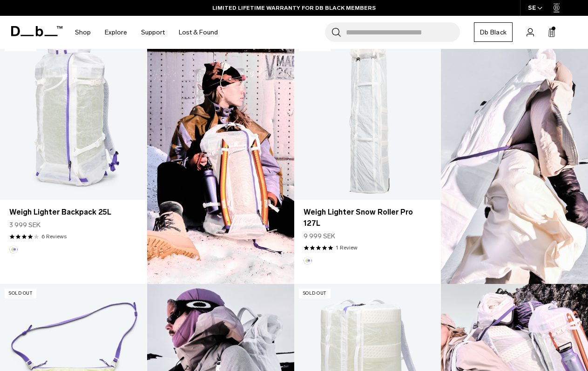 The image size is (588, 371). Describe the element at coordinates (73, 212) in the screenshot. I see `a: Weigh Lighter Backpack 25L` at that location.